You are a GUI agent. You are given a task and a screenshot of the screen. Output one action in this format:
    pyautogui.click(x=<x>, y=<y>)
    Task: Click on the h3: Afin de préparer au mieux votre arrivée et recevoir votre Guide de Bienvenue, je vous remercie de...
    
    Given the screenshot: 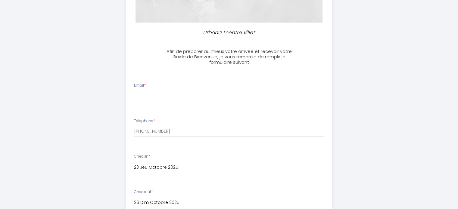 What is the action you would take?
    pyautogui.click(x=229, y=57)
    